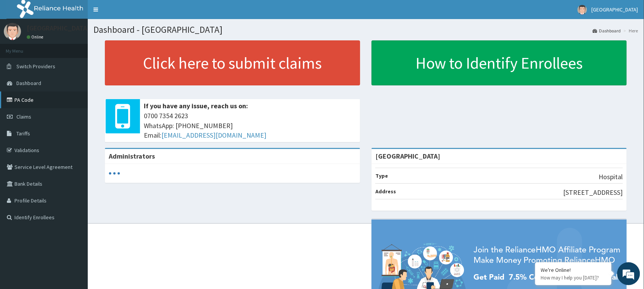 Image resolution: width=644 pixels, height=289 pixels. Describe the element at coordinates (386, 191) in the screenshot. I see `b: Address` at that location.